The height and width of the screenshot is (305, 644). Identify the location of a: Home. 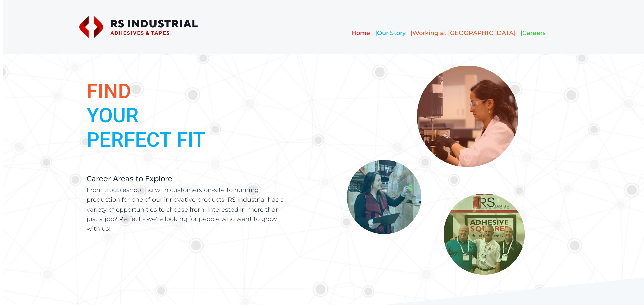
(361, 33).